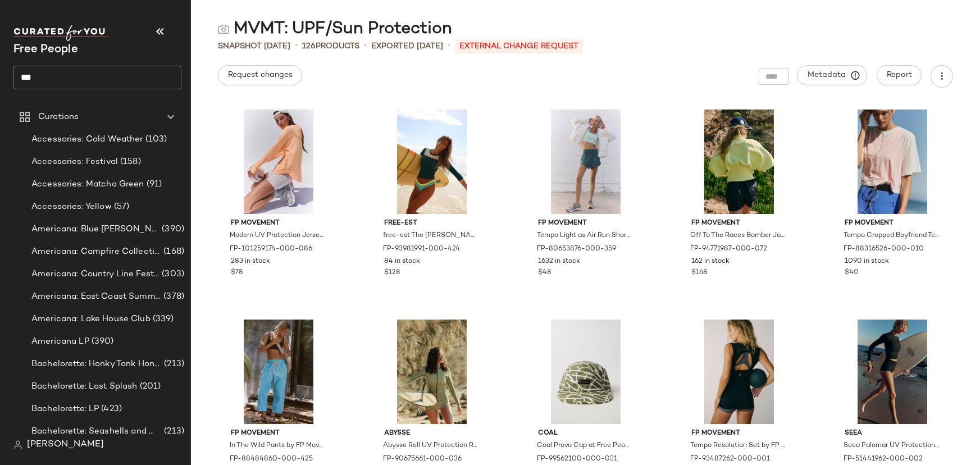 This screenshot has height=465, width=980. Describe the element at coordinates (271, 249) in the screenshot. I see `span: FP-101259174-000-086` at that location.